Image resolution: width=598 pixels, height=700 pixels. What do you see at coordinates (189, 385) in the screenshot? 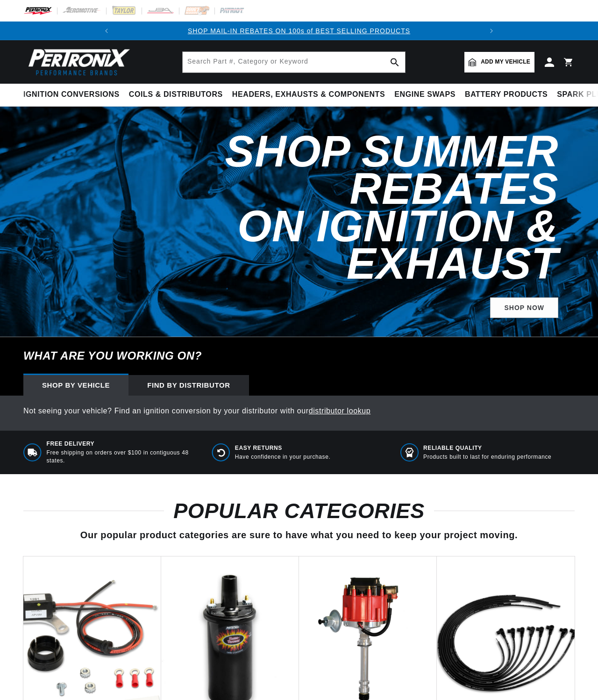
I see `div: Find by Distributor` at bounding box center [189, 385].